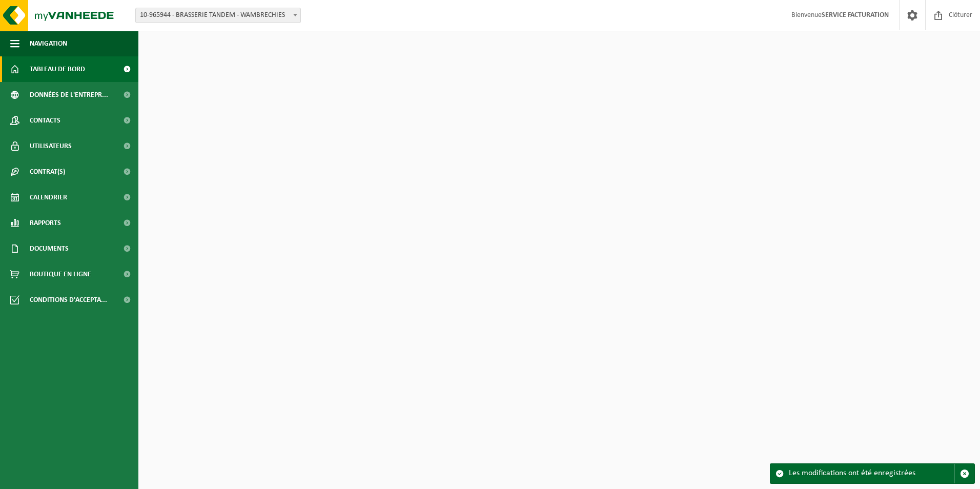  I want to click on span: Documents, so click(49, 249).